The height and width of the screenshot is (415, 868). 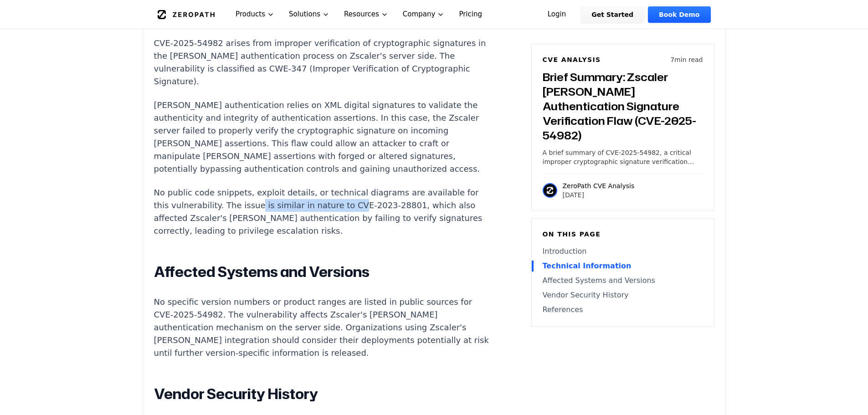 I want to click on h6: CVE Analysis, so click(x=572, y=59).